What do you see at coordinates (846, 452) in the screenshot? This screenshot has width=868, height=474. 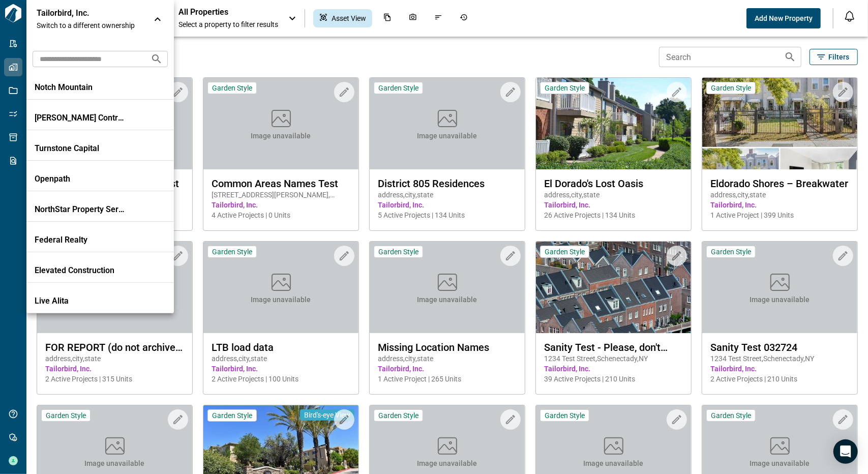 I see `div: Open Intercom Messenger` at bounding box center [846, 452].